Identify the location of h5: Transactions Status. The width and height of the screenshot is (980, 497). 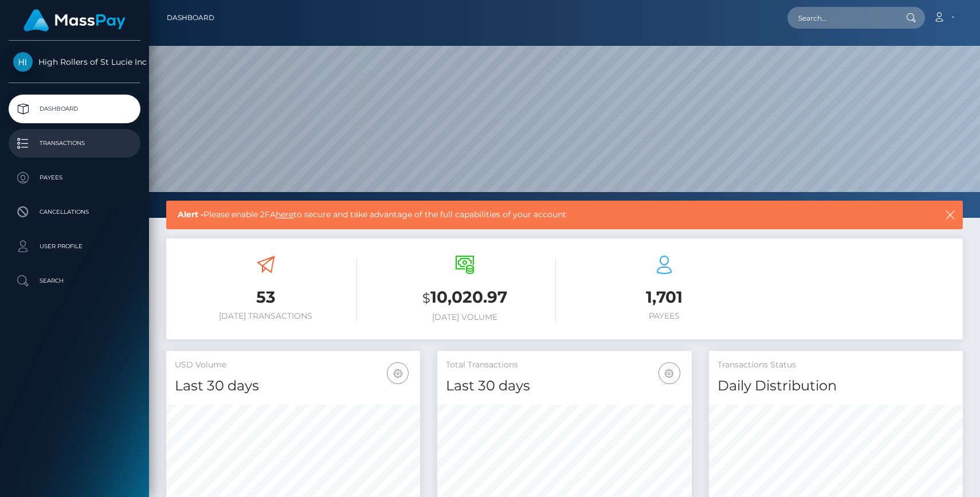
(836, 365).